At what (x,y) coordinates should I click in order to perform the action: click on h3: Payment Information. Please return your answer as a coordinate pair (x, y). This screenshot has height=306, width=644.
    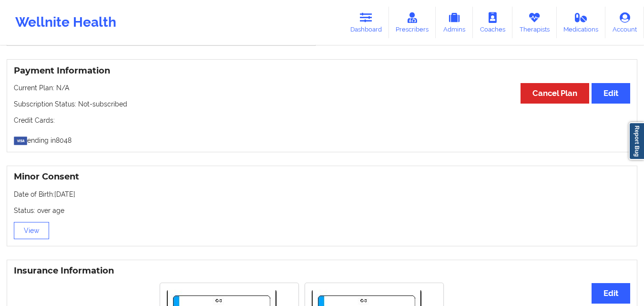
    Looking at the image, I should click on (322, 71).